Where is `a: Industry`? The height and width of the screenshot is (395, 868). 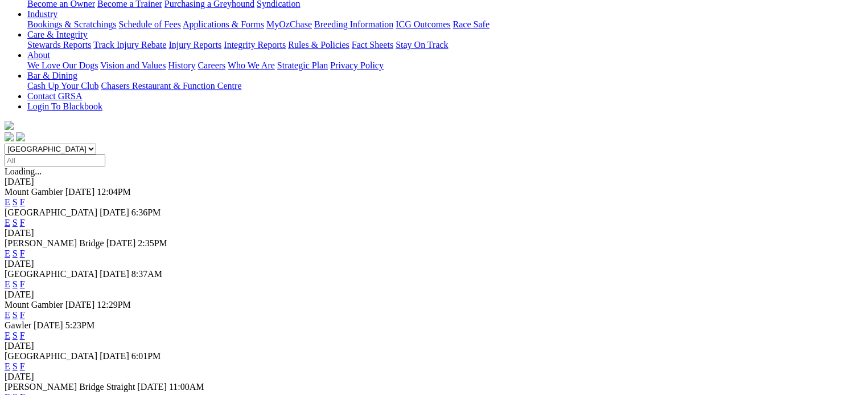 a: Industry is located at coordinates (42, 14).